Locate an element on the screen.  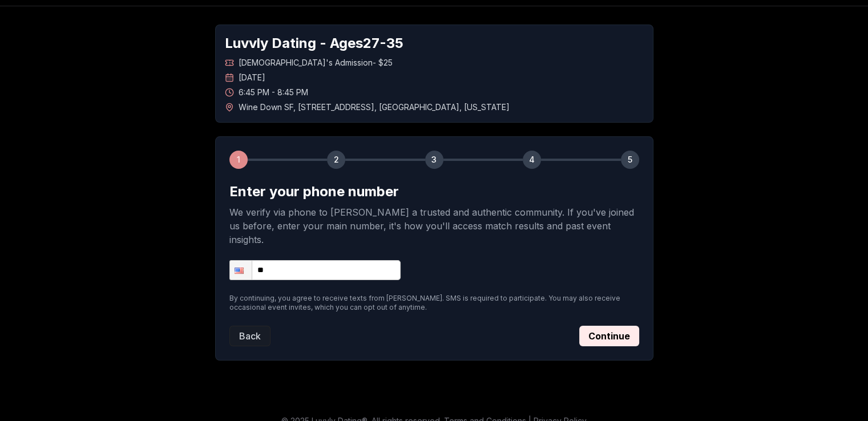
div: United States: + 1 is located at coordinates (241, 270).